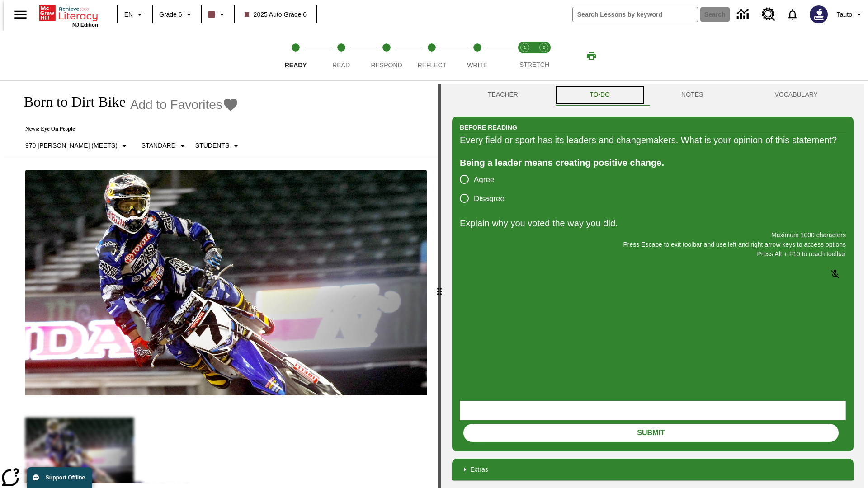  Describe the element at coordinates (653, 95) in the screenshot. I see `div: Instructional Panel Tabs` at that location.